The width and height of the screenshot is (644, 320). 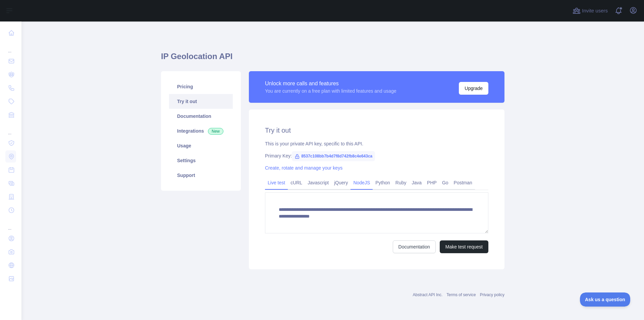 What do you see at coordinates (377, 144) in the screenshot?
I see `div: This is your private API key, specific to this API.` at bounding box center [377, 144].